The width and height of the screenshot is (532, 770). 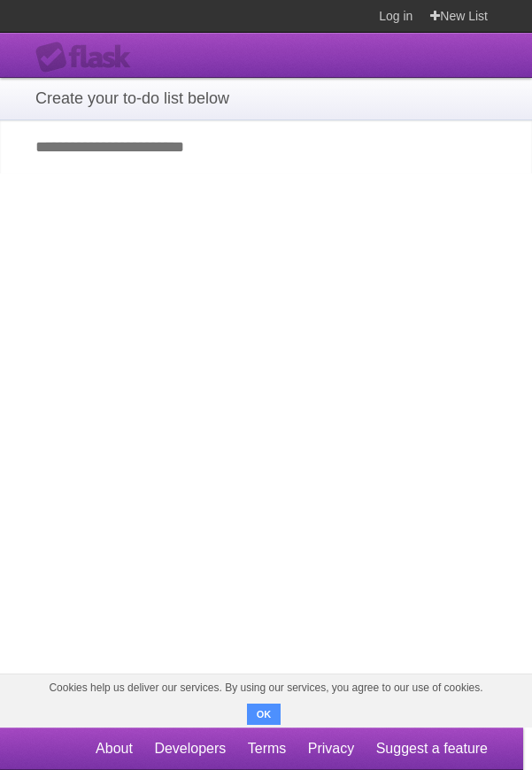 What do you see at coordinates (332, 749) in the screenshot?
I see `a: Privacy` at bounding box center [332, 749].